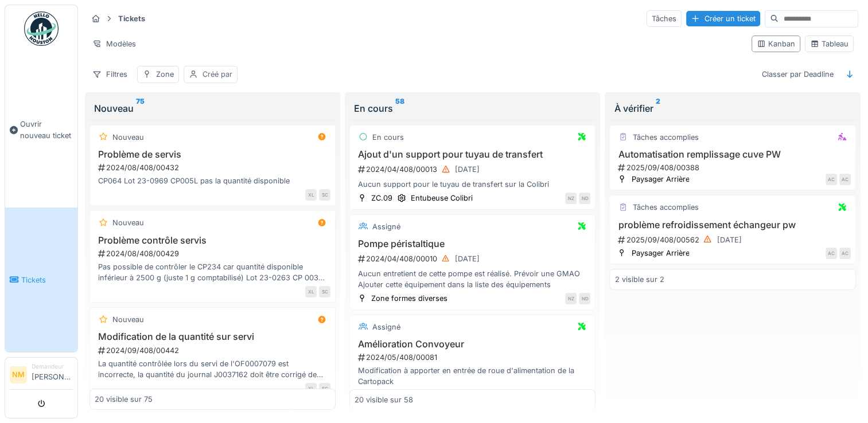  I want to click on h3: Problème contrôle servis, so click(212, 240).